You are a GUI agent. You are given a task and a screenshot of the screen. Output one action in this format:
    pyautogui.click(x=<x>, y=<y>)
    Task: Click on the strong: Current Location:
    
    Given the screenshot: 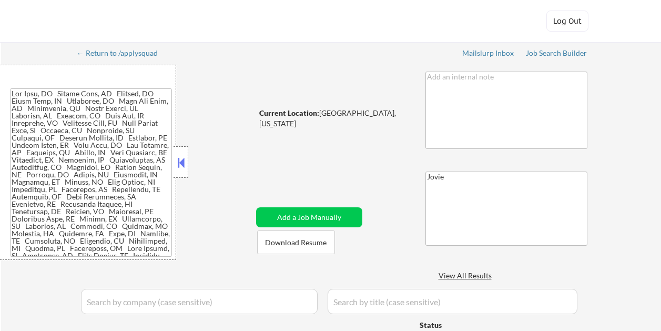 What is the action you would take?
    pyautogui.click(x=289, y=113)
    